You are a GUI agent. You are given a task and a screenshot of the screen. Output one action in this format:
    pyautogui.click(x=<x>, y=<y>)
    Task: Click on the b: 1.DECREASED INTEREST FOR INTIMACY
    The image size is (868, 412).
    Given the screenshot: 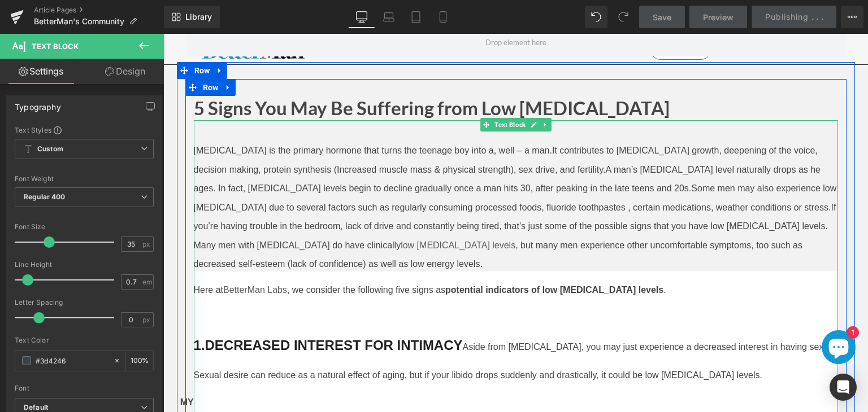 What is the action you would take?
    pyautogui.click(x=165, y=311)
    